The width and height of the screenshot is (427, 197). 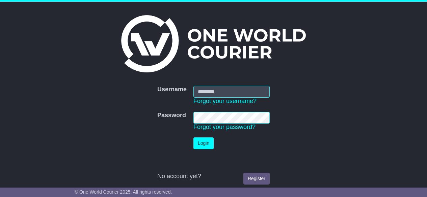 I want to click on a: Forgot your username?, so click(x=225, y=101).